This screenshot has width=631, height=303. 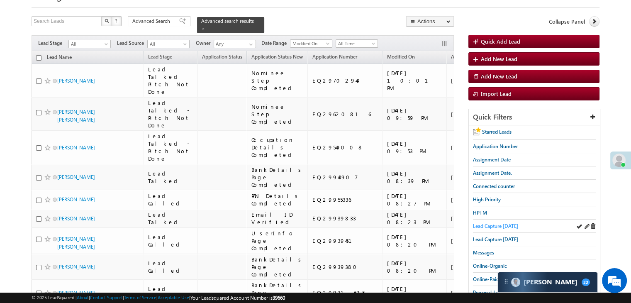 I want to click on span: Connected counter, so click(x=494, y=186).